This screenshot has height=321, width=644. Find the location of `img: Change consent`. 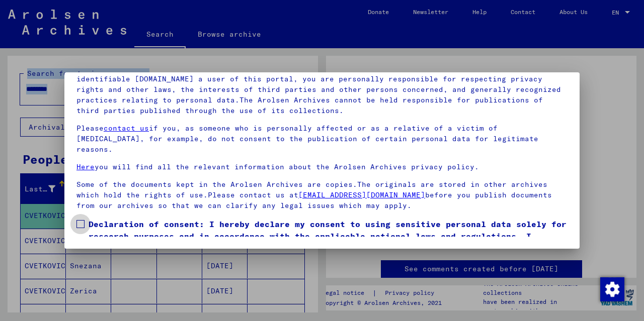

img: Change consent is located at coordinates (612, 289).